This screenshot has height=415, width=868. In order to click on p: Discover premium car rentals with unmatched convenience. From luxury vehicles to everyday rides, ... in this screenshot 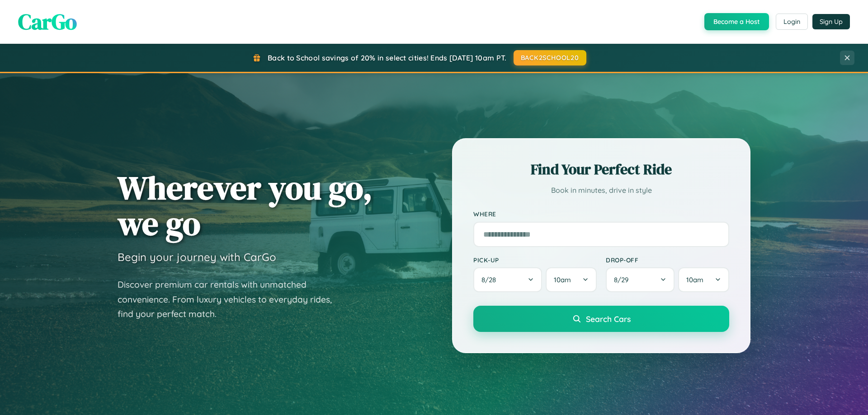, I will do `click(231, 299)`.